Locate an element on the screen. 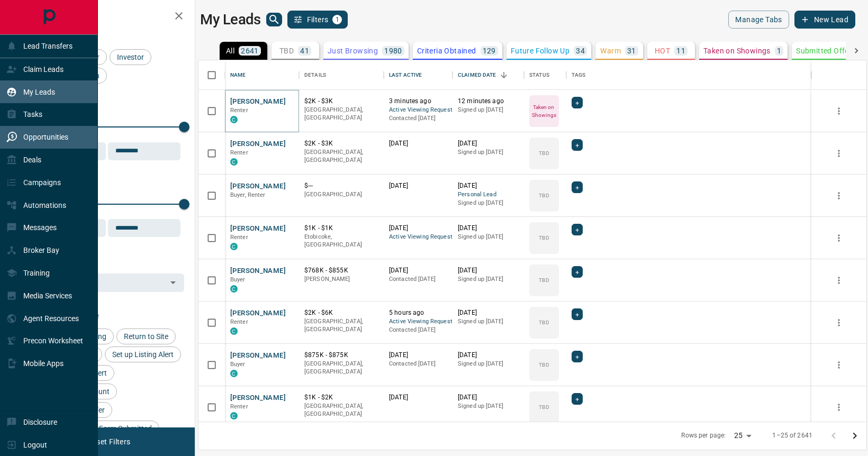 Image resolution: width=868 pixels, height=456 pixels. button: Sort is located at coordinates (504, 75).